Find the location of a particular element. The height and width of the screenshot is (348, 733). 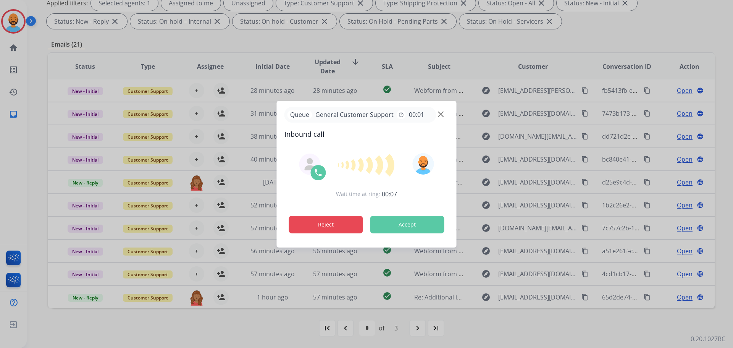

span: 00:07 is located at coordinates (389, 194).